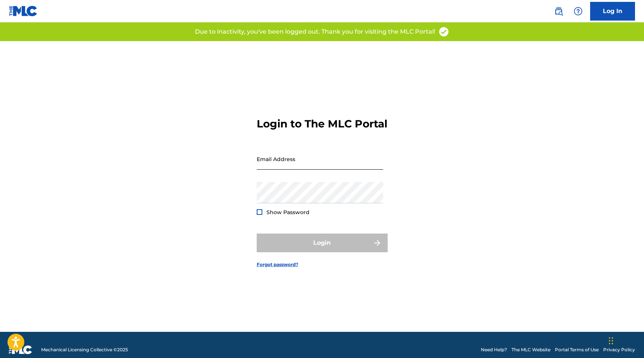 Image resolution: width=644 pixels, height=358 pixels. I want to click on div: Drag, so click(611, 341).